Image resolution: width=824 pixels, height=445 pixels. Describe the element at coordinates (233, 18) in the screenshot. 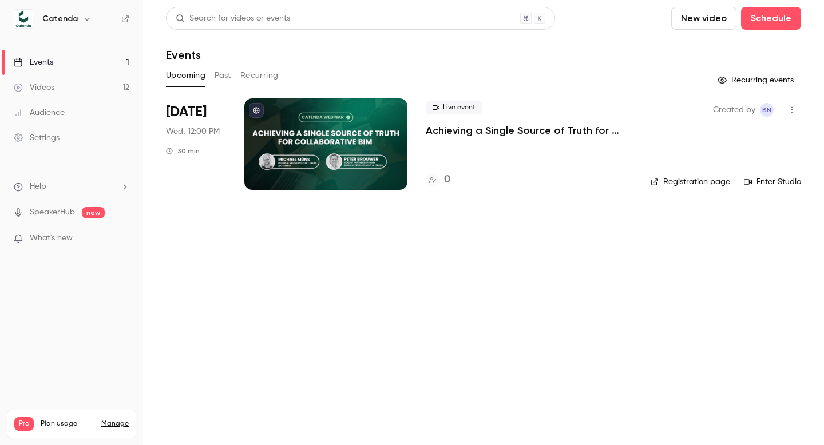

I see `div: Search for videos or events` at that location.